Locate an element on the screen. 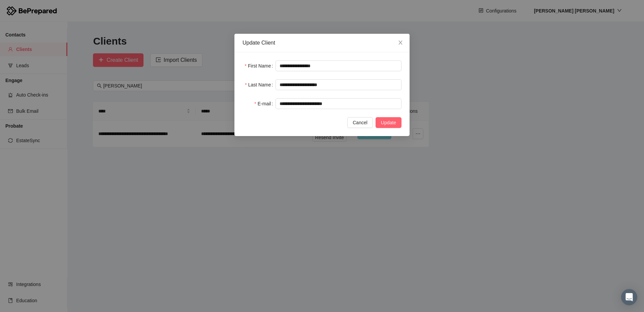 This screenshot has width=644, height=312. button: Cancel is located at coordinates (360, 123).